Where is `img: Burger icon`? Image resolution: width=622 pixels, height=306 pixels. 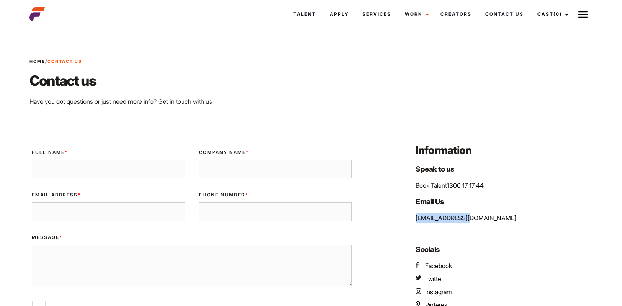 img: Burger icon is located at coordinates (583, 15).